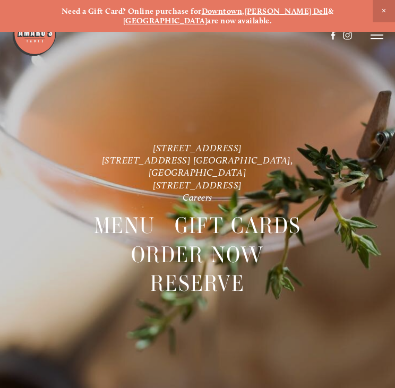 Image resolution: width=395 pixels, height=388 pixels. I want to click on a: Reserve, so click(197, 284).